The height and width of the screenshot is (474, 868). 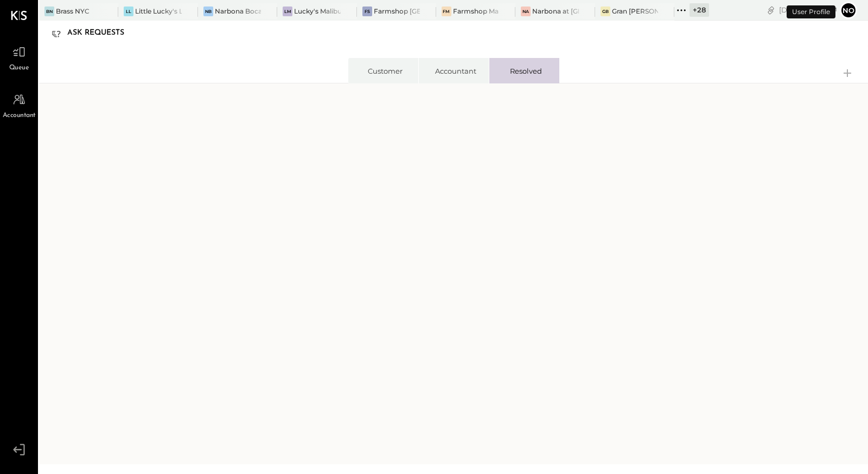 I want to click on div: BN, so click(x=49, y=12).